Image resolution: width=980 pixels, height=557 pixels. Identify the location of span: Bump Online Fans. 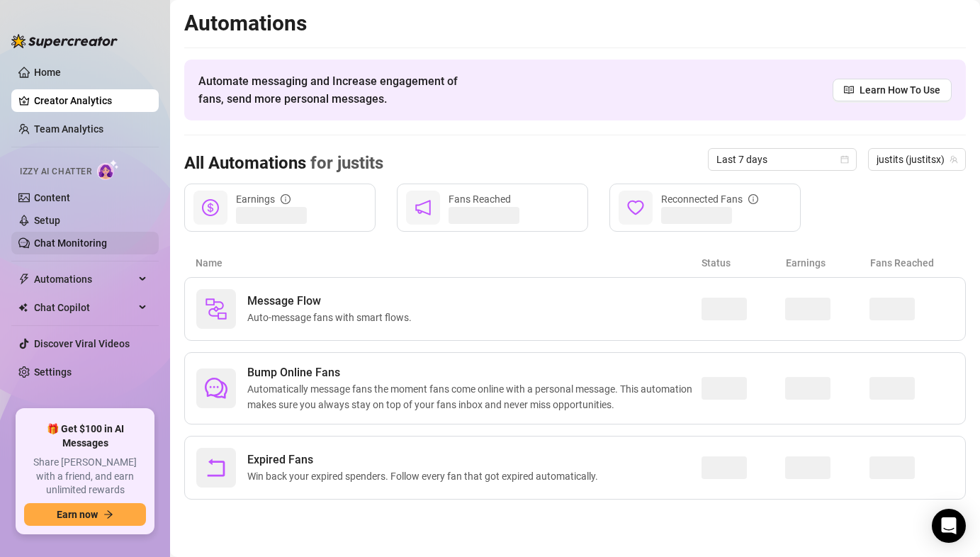
(474, 373).